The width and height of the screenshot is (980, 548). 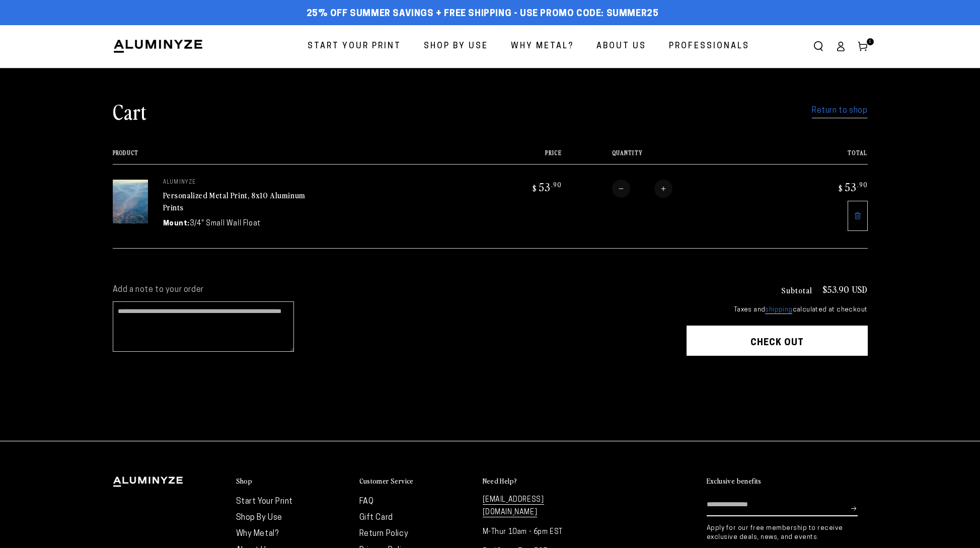 I want to click on button: Subscribe, so click(x=854, y=509).